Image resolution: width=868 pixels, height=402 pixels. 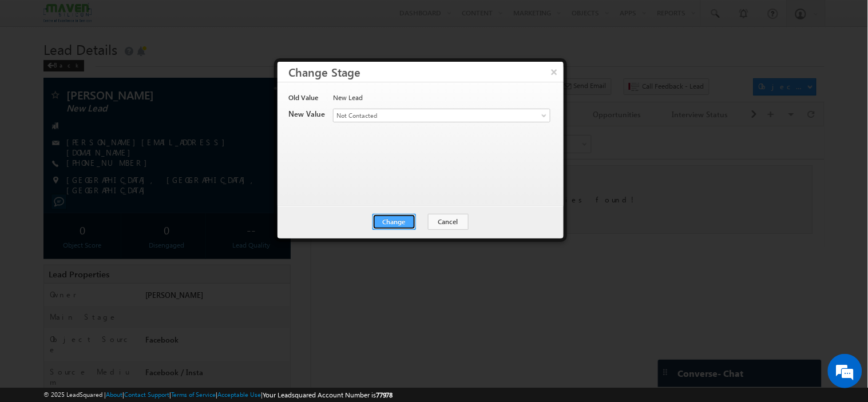 What do you see at coordinates (239, 394) in the screenshot?
I see `a: Acceptable Use` at bounding box center [239, 394].